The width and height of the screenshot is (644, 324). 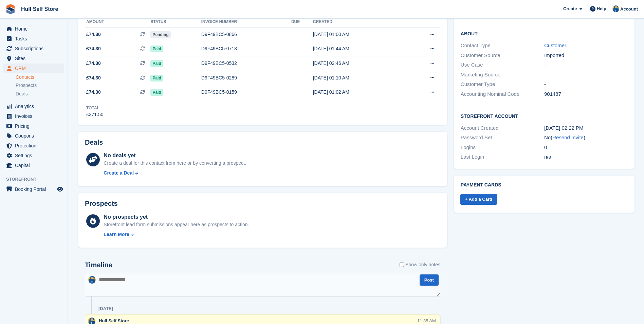 What do you see at coordinates (586, 94) in the screenshot?
I see `div: 901487` at bounding box center [586, 94].